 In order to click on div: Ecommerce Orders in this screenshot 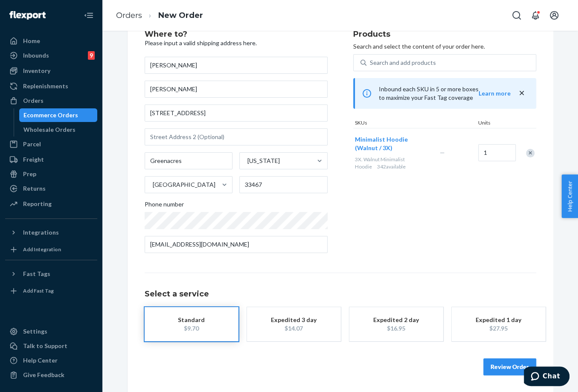, I will do `click(51, 115)`.